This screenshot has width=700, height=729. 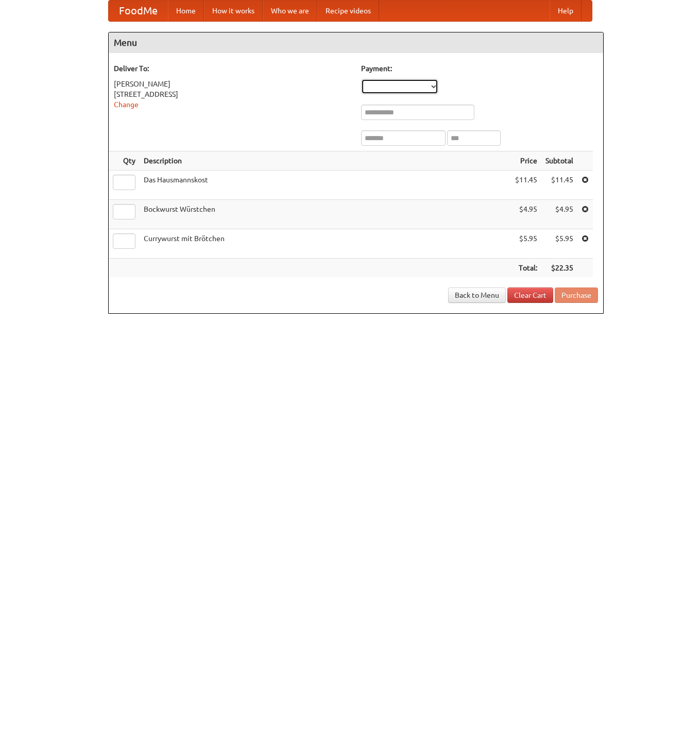 What do you see at coordinates (526, 161) in the screenshot?
I see `th: Price` at bounding box center [526, 161].